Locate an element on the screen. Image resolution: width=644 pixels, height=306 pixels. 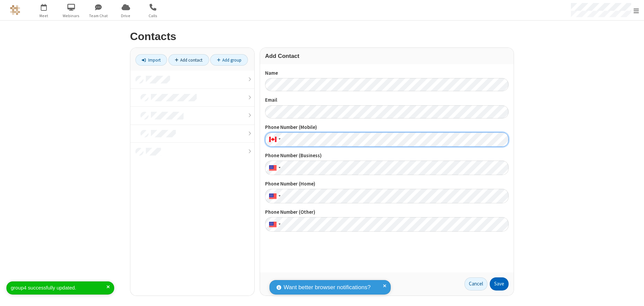
span: Want better browser notifications? is located at coordinates (327, 288).